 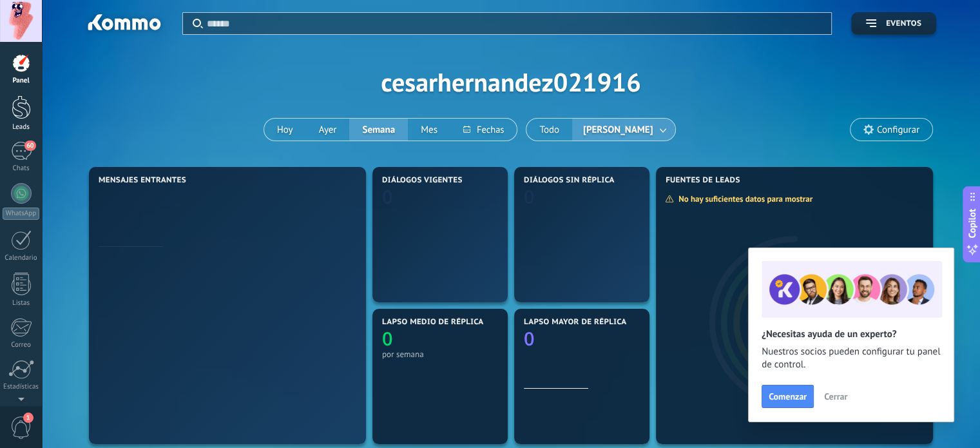 What do you see at coordinates (21, 169) in the screenshot?
I see `div: Chats` at bounding box center [21, 169].